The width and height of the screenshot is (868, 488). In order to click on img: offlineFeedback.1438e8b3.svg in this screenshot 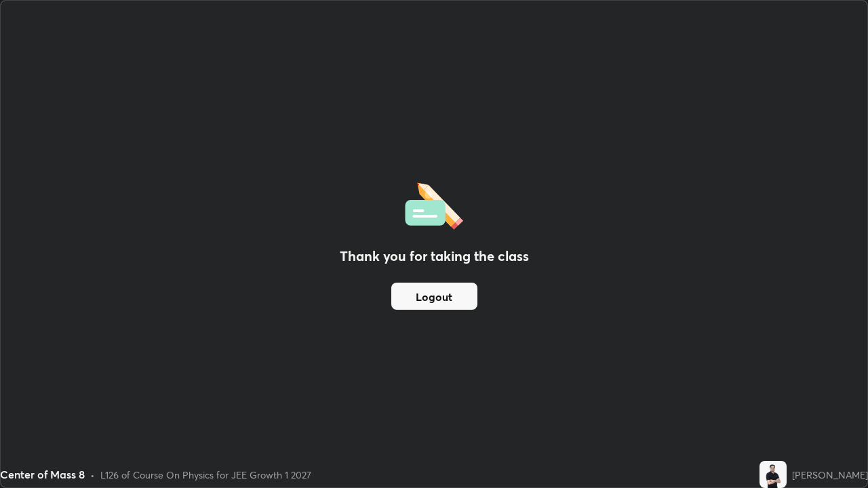, I will do `click(434, 204)`.